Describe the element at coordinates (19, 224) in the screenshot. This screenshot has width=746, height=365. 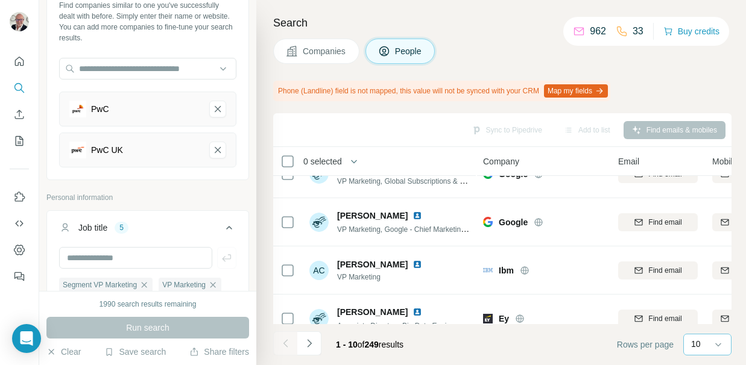
I see `button: Use Surfe API` at that location.